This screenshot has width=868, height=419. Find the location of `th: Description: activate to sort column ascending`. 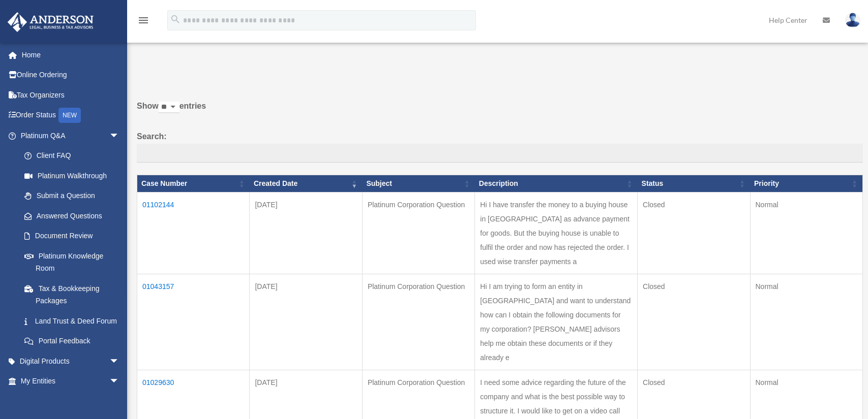

th: Description: activate to sort column ascending is located at coordinates (557, 184).